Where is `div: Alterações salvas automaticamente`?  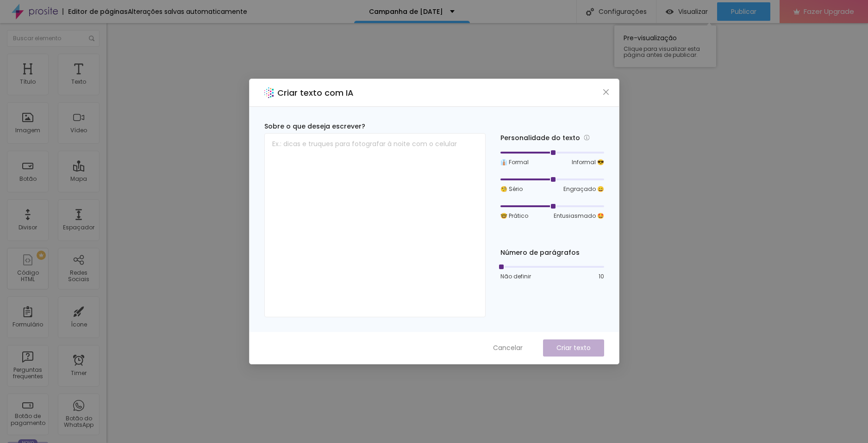
div: Alterações salvas automaticamente is located at coordinates (187, 12).